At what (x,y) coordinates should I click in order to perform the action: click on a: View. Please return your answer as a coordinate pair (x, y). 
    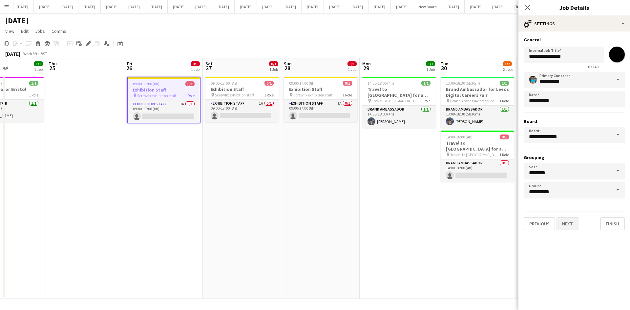
    Looking at the image, I should click on (10, 31).